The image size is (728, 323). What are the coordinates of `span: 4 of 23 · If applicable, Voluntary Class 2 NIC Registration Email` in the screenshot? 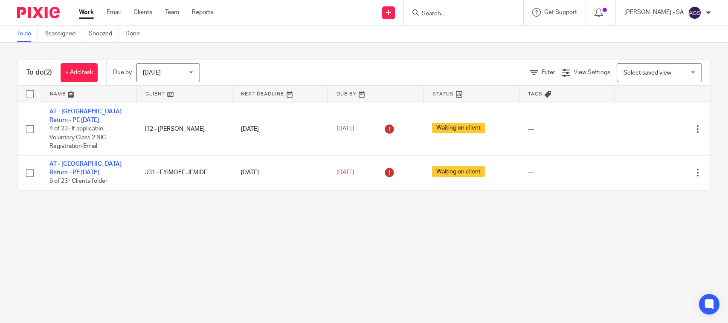 It's located at (78, 137).